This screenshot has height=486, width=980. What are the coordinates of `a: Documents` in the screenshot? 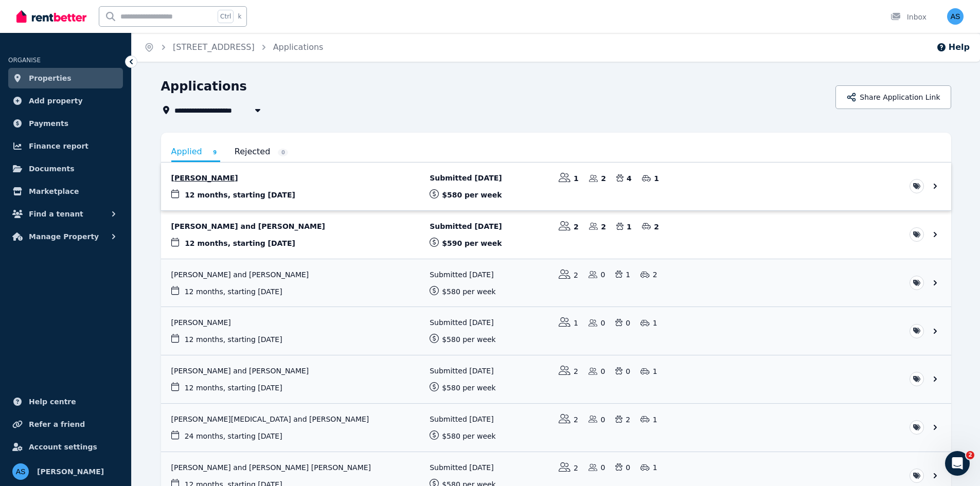 It's located at (65, 169).